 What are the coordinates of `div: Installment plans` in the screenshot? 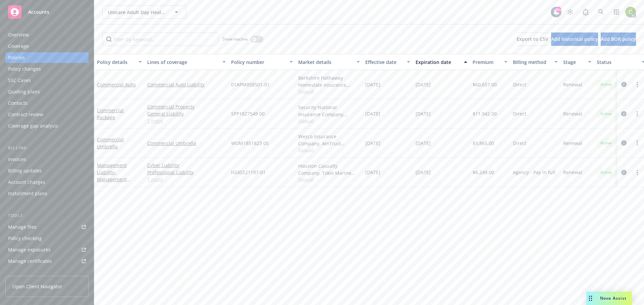 It's located at (27, 194).